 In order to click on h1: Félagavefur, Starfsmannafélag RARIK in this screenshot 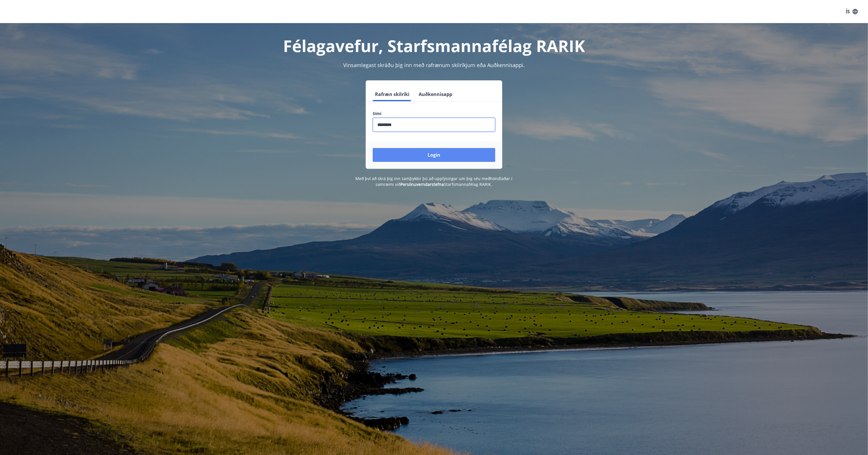, I will do `click(434, 45)`.